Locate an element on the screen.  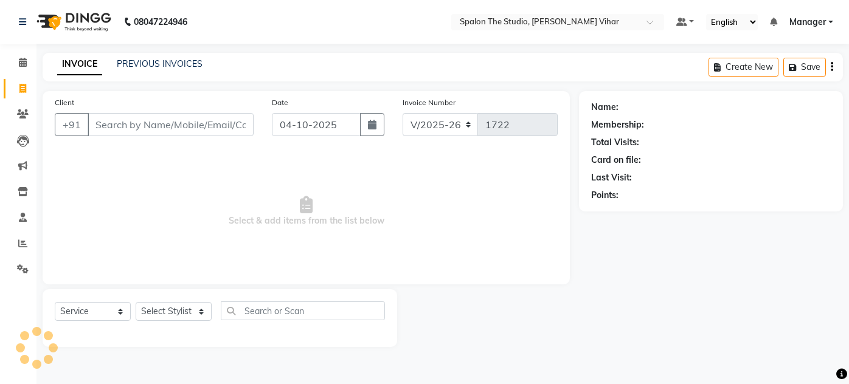
button: Create New is located at coordinates (743, 67).